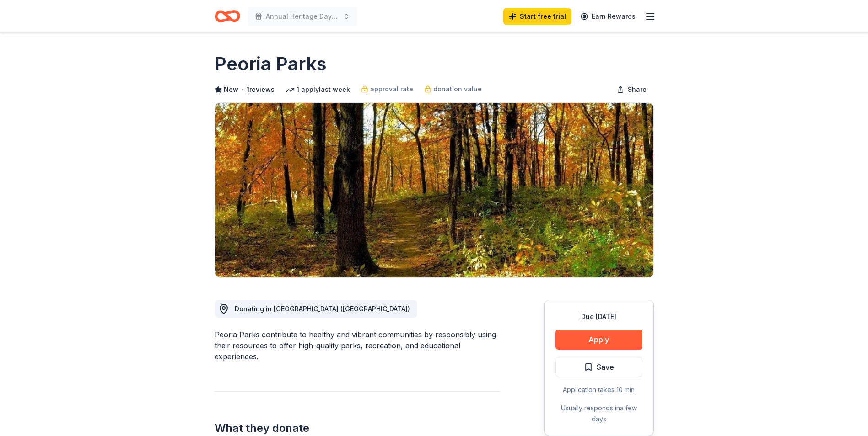 This screenshot has height=436, width=868. I want to click on div: Usually responds in a few days, so click(599, 414).